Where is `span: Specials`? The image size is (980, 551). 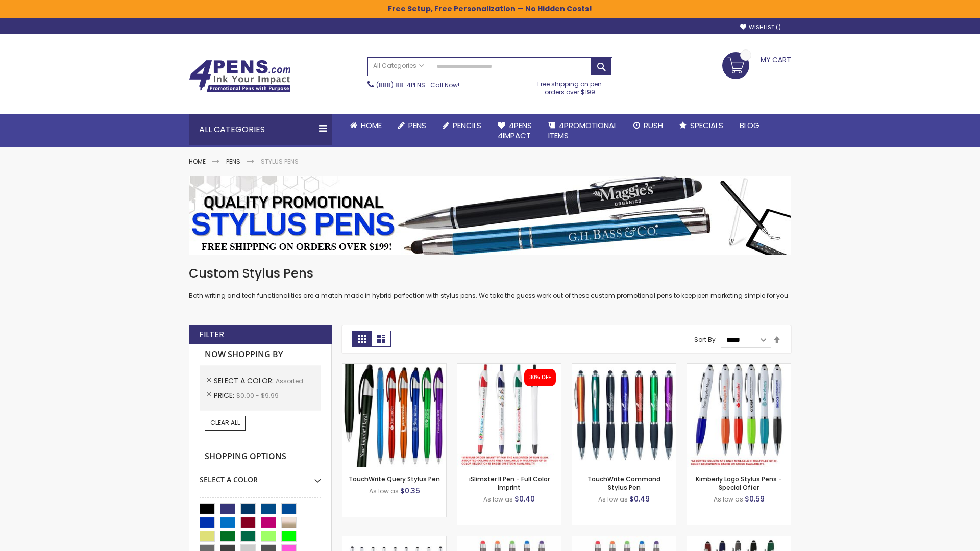
span: Specials is located at coordinates (706, 125).